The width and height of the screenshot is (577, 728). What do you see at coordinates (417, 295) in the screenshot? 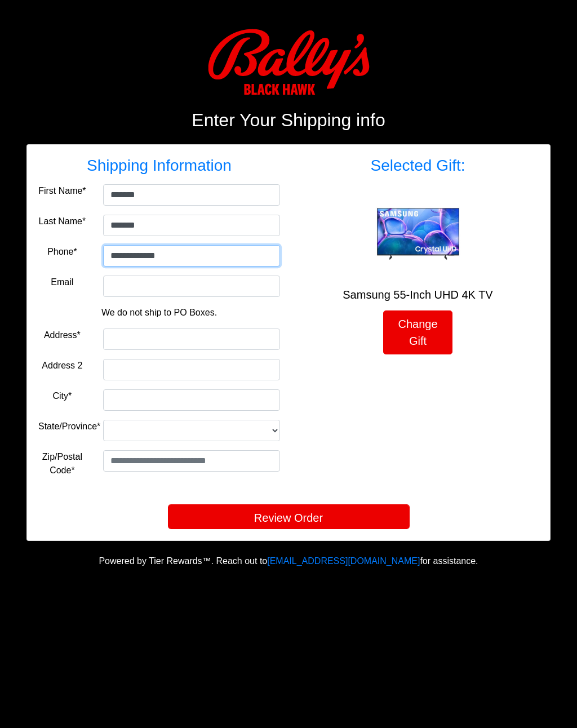
I see `h5: Samsung 55-Inch UHD 4K TV` at bounding box center [417, 295].